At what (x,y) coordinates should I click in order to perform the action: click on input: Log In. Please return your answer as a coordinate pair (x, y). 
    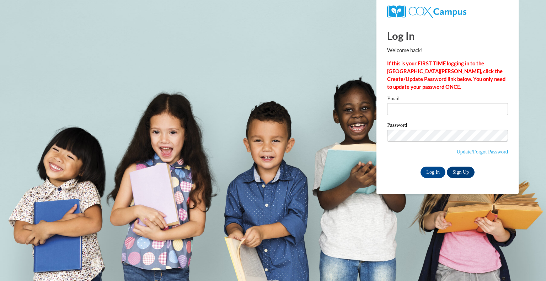
    Looking at the image, I should click on (433, 172).